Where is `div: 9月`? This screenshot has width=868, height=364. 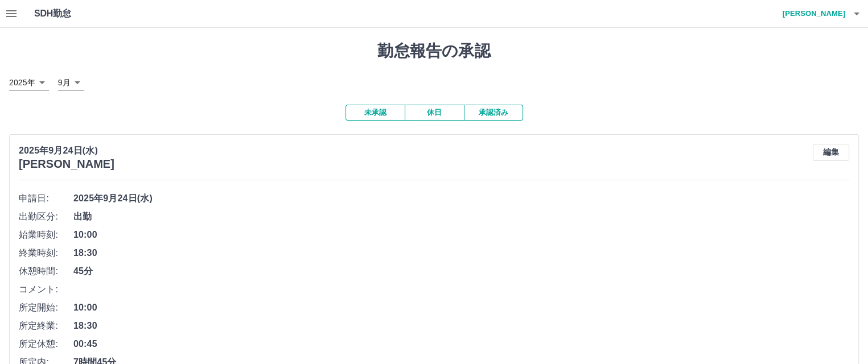
div: 9月 is located at coordinates (71, 82).